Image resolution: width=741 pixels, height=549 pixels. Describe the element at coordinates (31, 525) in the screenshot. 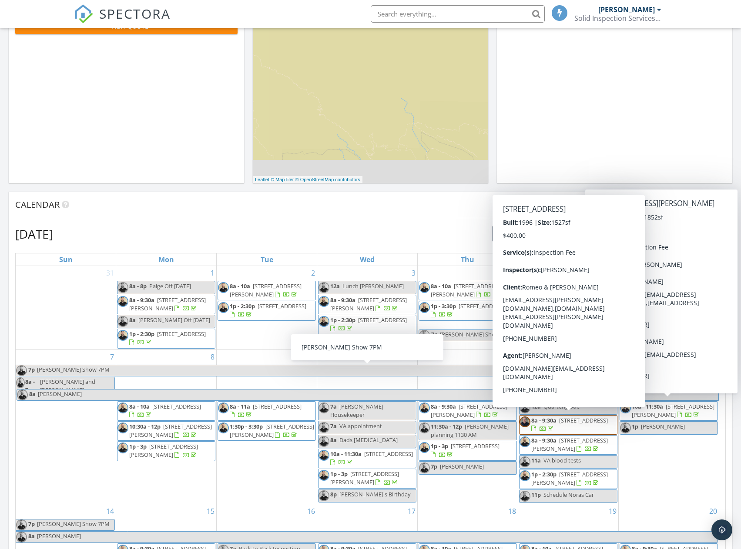

I see `span: 7p` at that location.